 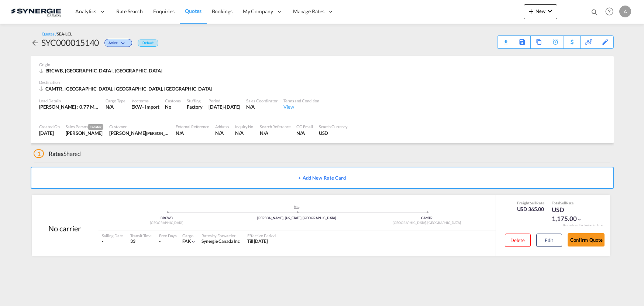 What do you see at coordinates (275, 126) in the screenshot?
I see `div: Search Reference` at bounding box center [275, 126].